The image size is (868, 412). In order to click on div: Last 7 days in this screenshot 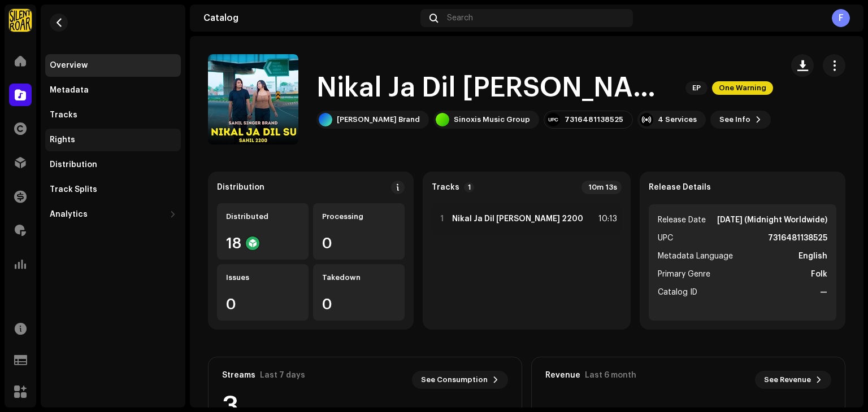, I will do `click(282, 376)`.